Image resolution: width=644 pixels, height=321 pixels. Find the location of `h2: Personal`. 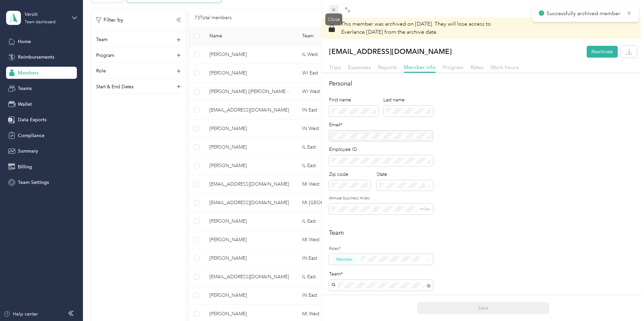

h2: Personal is located at coordinates (483, 84).